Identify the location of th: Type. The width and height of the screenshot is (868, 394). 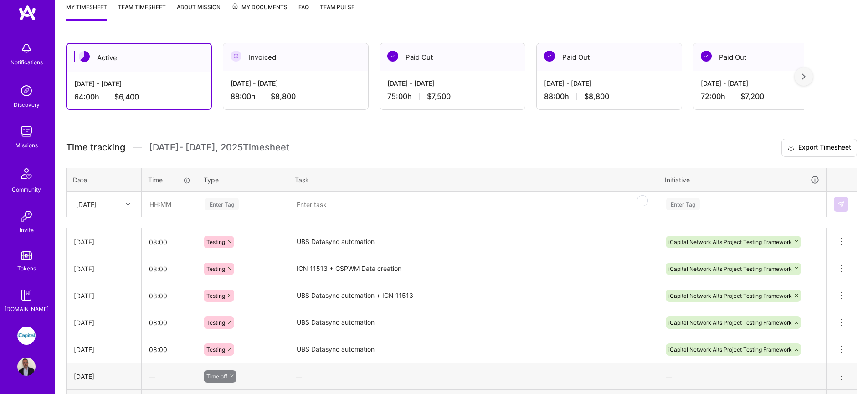
(242, 179).